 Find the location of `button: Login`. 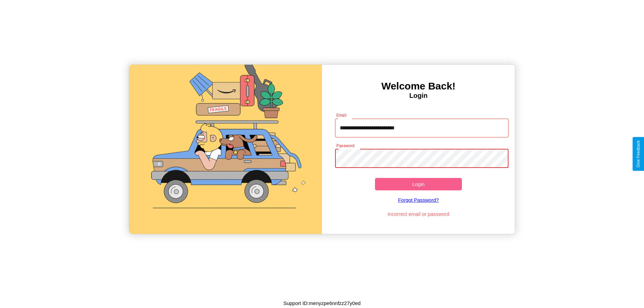

button: Login is located at coordinates (418, 184).